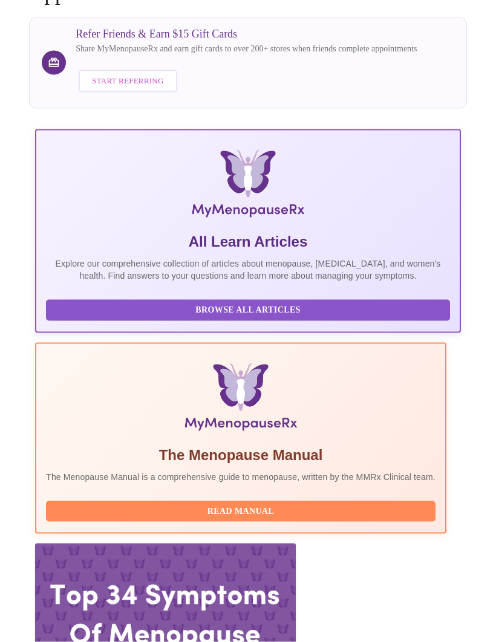 The height and width of the screenshot is (642, 496). Describe the element at coordinates (241, 455) in the screenshot. I see `h5: The Menopause Manual` at that location.